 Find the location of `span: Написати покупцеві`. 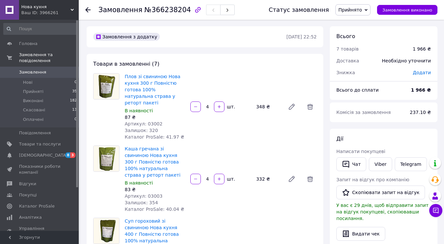

span: Написати покупцеві is located at coordinates (361, 151).